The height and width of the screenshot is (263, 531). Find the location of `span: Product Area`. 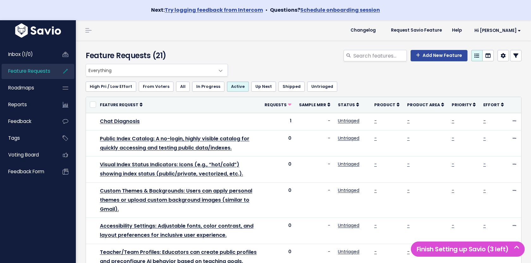

span: Product Area is located at coordinates (423, 105).